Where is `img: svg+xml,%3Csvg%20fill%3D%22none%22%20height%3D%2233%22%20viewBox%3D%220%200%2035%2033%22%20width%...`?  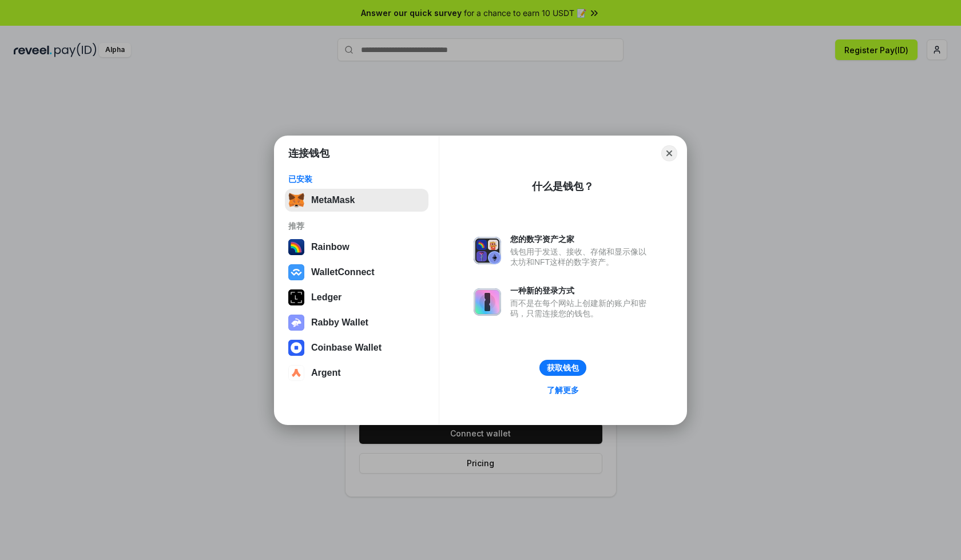 img: svg+xml,%3Csvg%20fill%3D%22none%22%20height%3D%2233%22%20viewBox%3D%220%200%2035%2033%22%20width%... is located at coordinates (296, 200).